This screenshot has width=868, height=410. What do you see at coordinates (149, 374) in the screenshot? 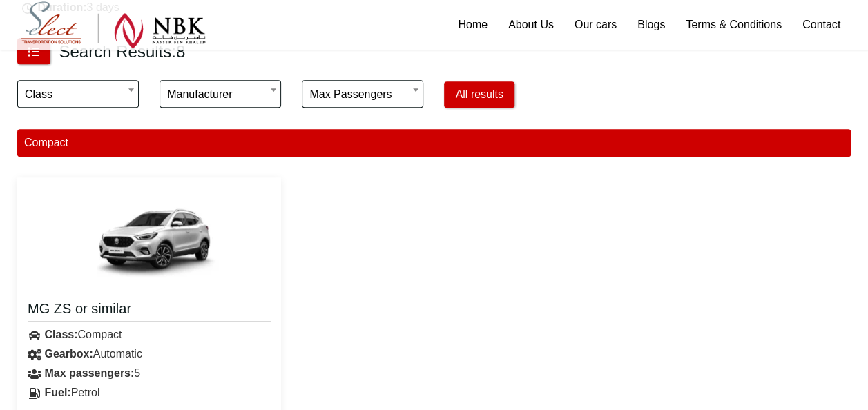
I see `div: 5` at bounding box center [149, 374].